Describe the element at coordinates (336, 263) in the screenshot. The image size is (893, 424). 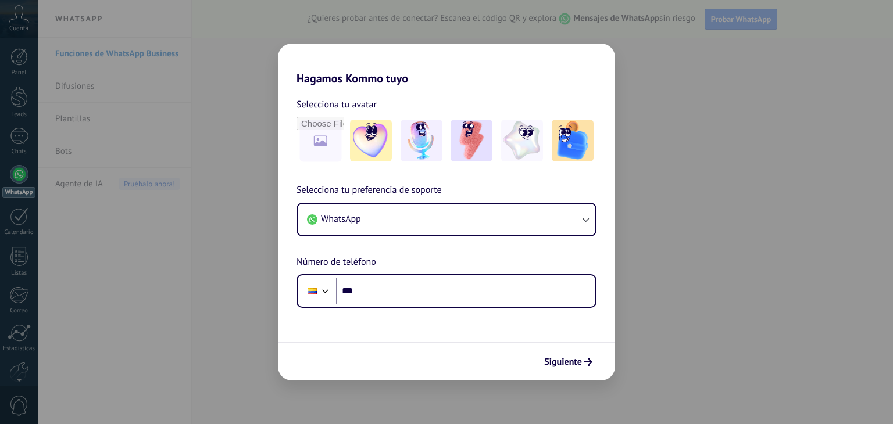
I see `span: Número de teléfono` at that location.